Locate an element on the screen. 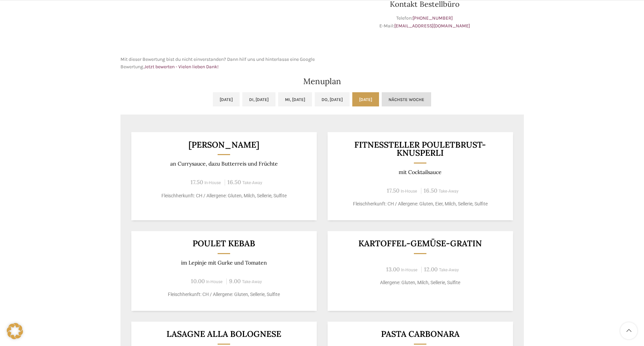 The height and width of the screenshot is (346, 644). p: Fleischherkunft: CH / Allergene: Gluten, Milch, Sellerie, Sulfite is located at coordinates (224, 195).